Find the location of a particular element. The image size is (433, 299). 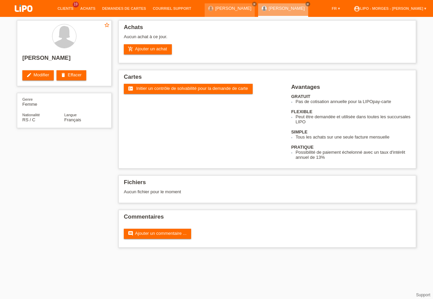

span: Nationalité is located at coordinates (31, 115).